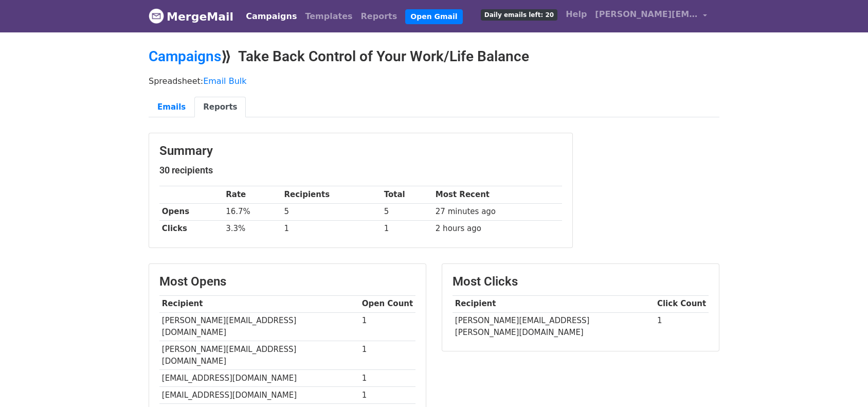 The width and height of the screenshot is (868, 407). What do you see at coordinates (387, 304) in the screenshot?
I see `th: Open Count` at bounding box center [387, 304].